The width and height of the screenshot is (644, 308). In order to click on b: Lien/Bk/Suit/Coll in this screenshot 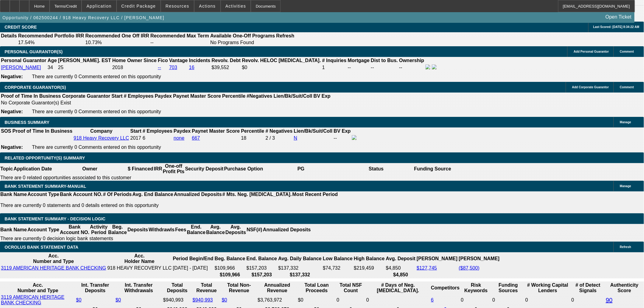, I will do `click(293, 96)`.